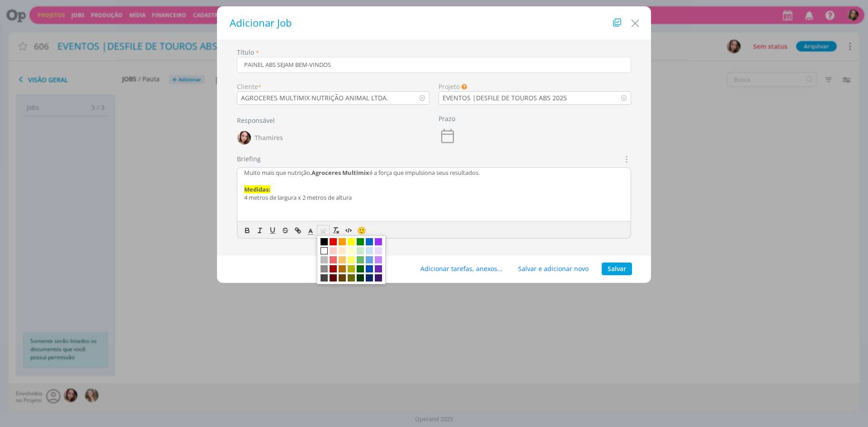 This screenshot has width=868, height=427. Describe the element at coordinates (245, 52) in the screenshot. I see `label: Título` at that location.